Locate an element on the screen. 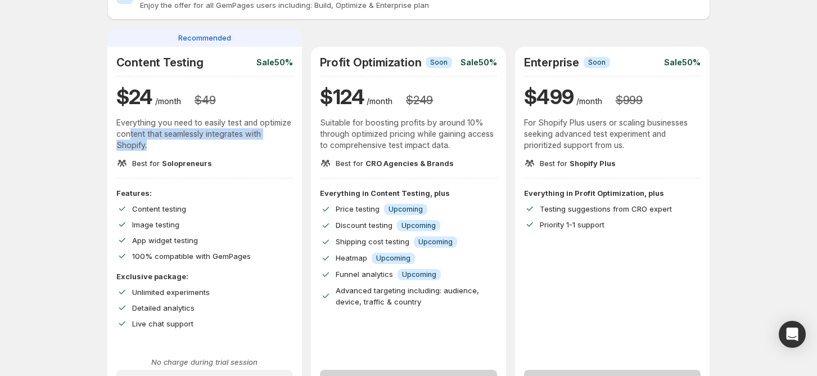 Image resolution: width=817 pixels, height=376 pixels. p: Everything in Profit Optimization, plus is located at coordinates (612, 193).